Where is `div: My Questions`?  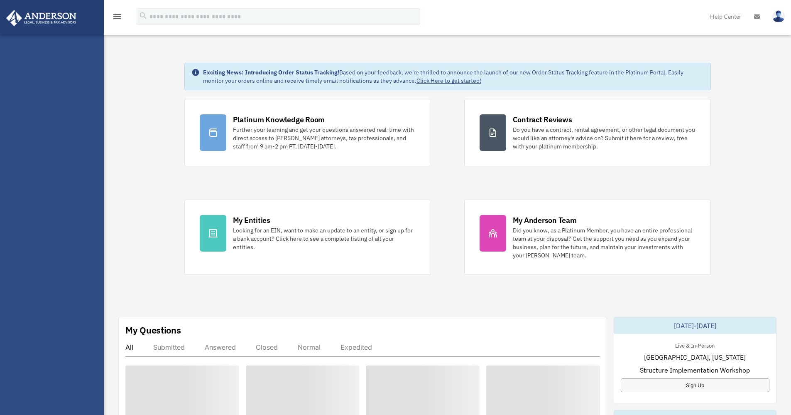 div: My Questions is located at coordinates (153, 330).